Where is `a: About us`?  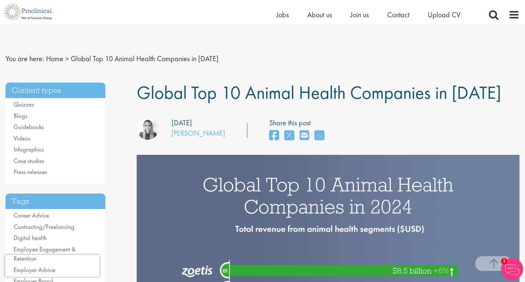 a: About us is located at coordinates (319, 15).